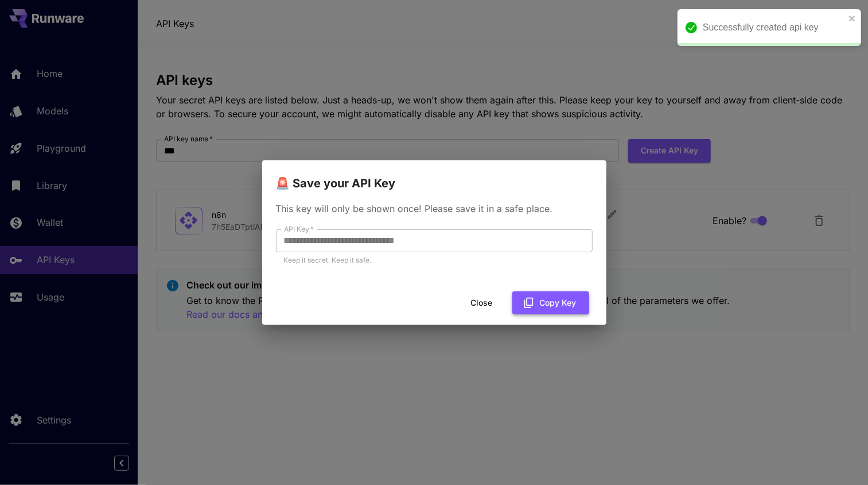 This screenshot has width=868, height=485. I want to click on p: This key will only be shown once! Please save it in a safe place., so click(434, 209).